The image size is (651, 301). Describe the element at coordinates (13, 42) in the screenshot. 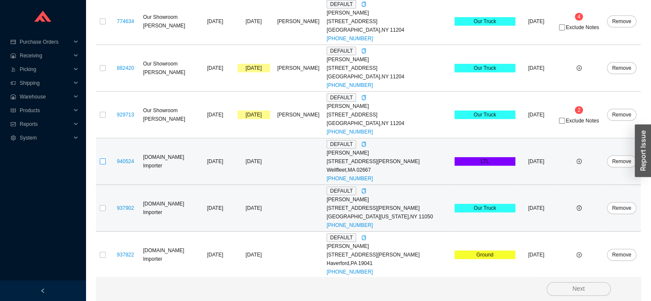

I see `span: credit-card` at that location.